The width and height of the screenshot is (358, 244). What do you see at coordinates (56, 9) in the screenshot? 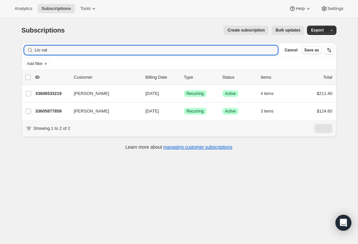
I see `button: Subscriptions` at bounding box center [56, 9].